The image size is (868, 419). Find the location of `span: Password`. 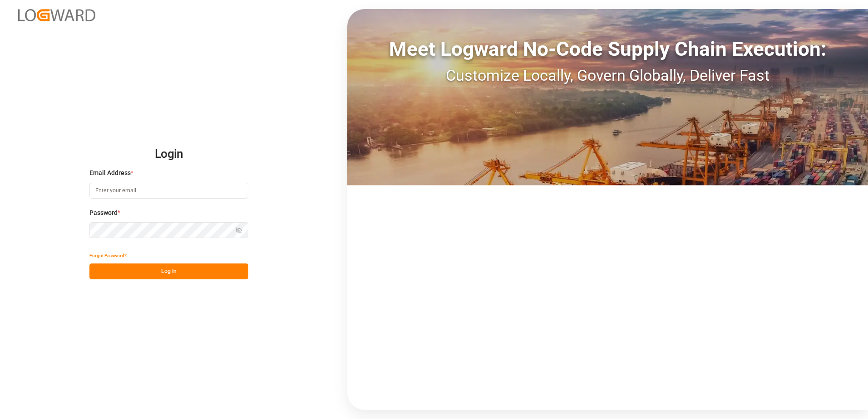

span: Password is located at coordinates (103, 213).